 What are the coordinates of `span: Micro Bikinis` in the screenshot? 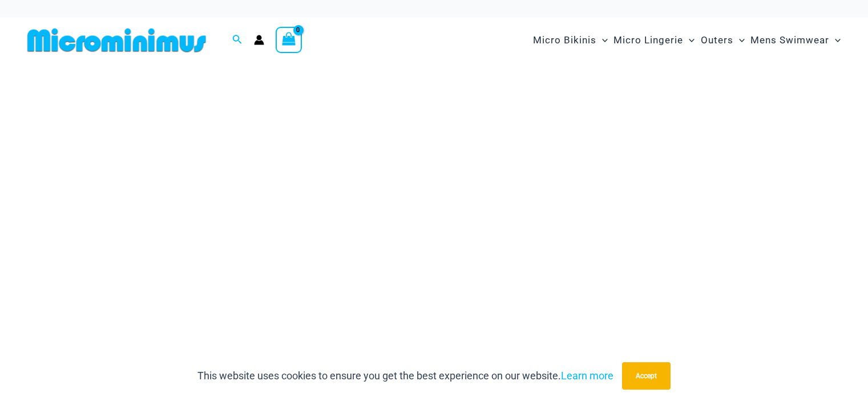 It's located at (564, 40).